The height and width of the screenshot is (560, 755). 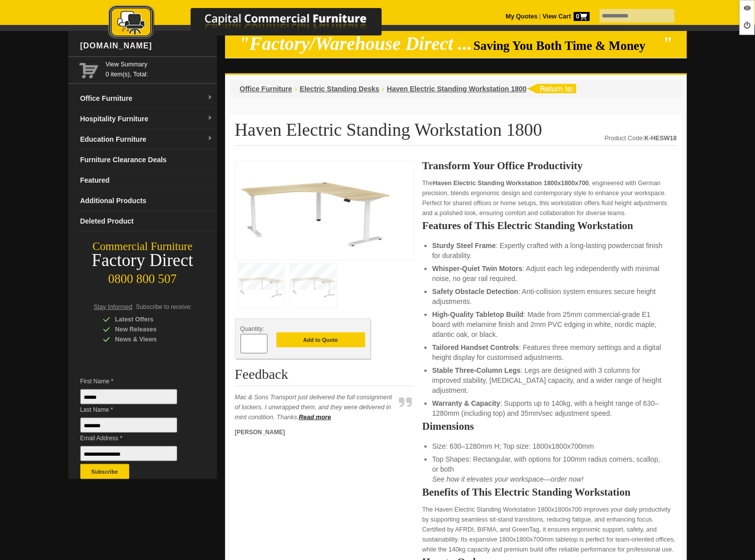 What do you see at coordinates (160, 69) in the screenshot?
I see `span: 0 item(s), Total:` at bounding box center [160, 69].